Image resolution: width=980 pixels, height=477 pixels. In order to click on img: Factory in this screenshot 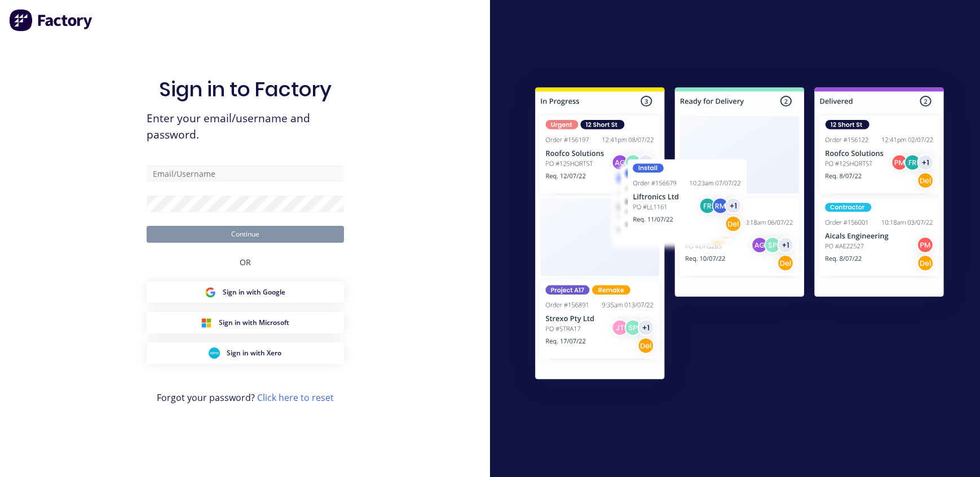, I will do `click(52, 21)`.